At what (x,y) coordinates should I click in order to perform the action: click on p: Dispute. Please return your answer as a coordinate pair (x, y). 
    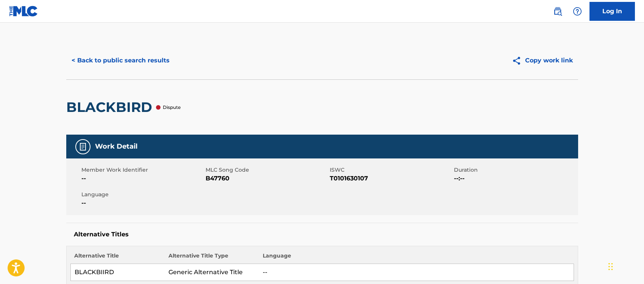
    Looking at the image, I should click on (172, 108).